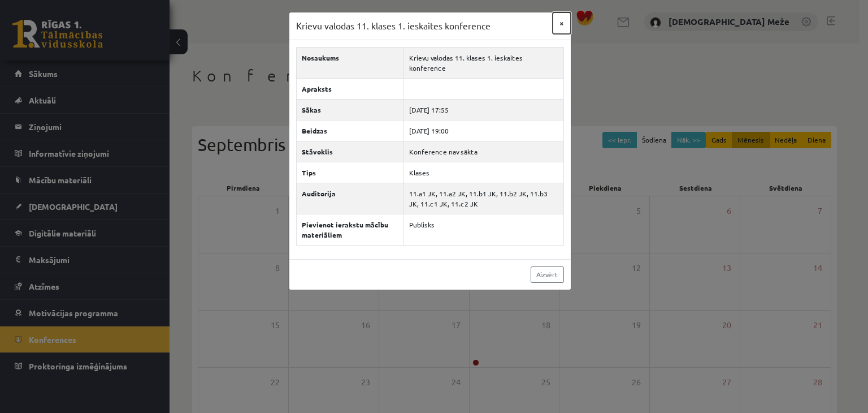  I want to click on th: Pievienot ierakstu mācību materiāliem, so click(350, 229).